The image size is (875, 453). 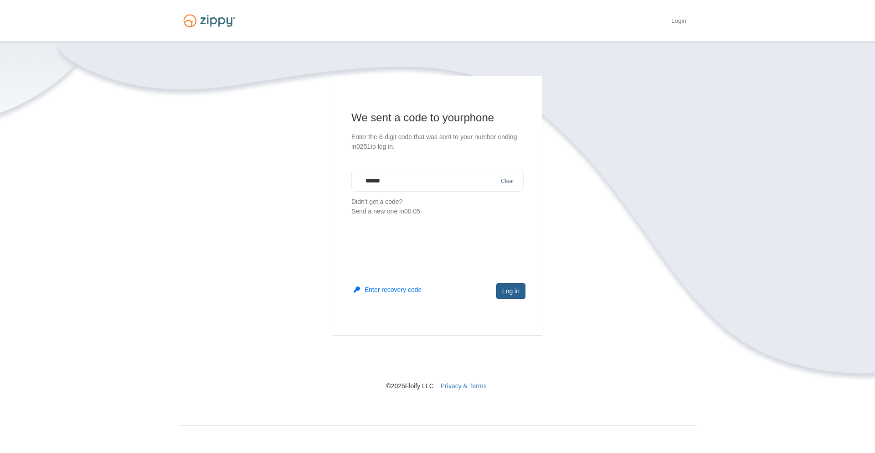 What do you see at coordinates (438, 211) in the screenshot?
I see `div: Send a new one in 00:05` at bounding box center [438, 211].